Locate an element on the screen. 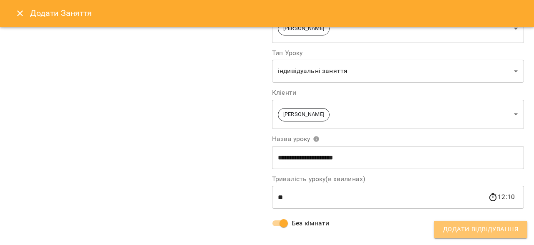 The width and height of the screenshot is (534, 245). span: Назва уроку is located at coordinates (296, 139).